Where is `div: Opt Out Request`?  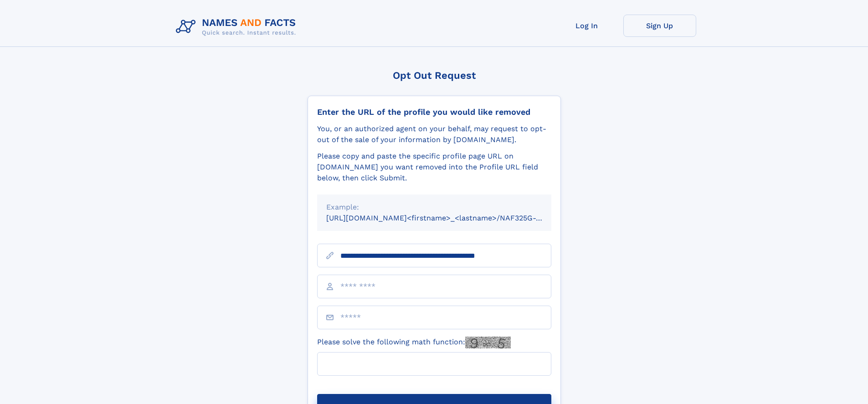 div: Opt Out Request is located at coordinates (434, 75).